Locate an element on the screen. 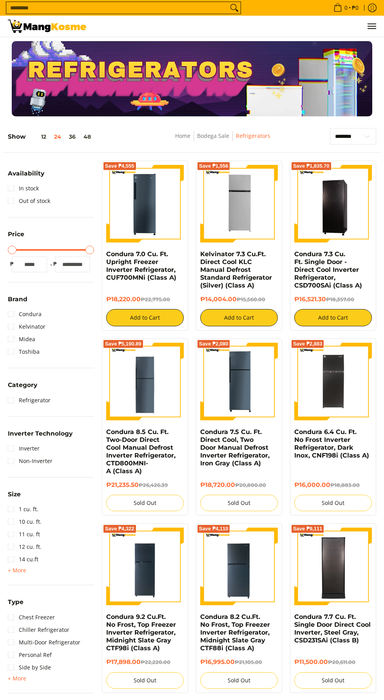 The height and width of the screenshot is (700, 384). span: ₱0 is located at coordinates (355, 8).